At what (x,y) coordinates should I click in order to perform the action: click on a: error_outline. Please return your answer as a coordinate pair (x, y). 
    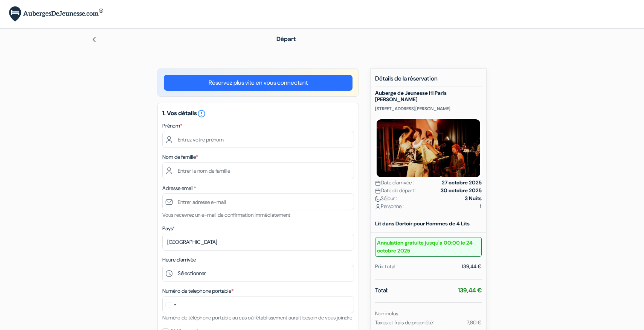
    Looking at the image, I should click on (202, 113).